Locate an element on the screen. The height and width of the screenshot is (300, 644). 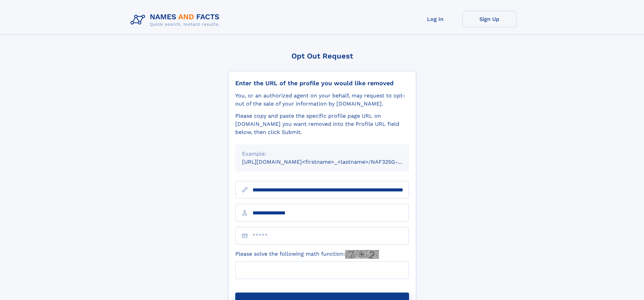
div: Example: is located at coordinates (322, 154).